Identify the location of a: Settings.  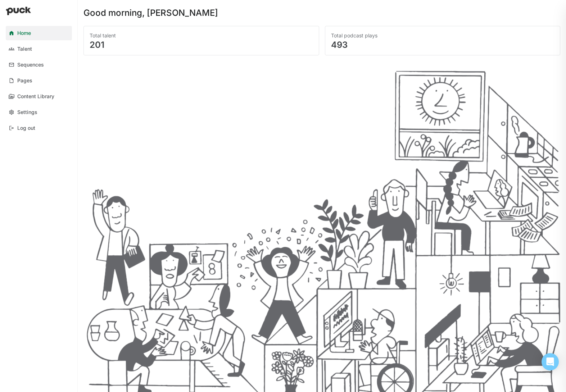
(39, 112).